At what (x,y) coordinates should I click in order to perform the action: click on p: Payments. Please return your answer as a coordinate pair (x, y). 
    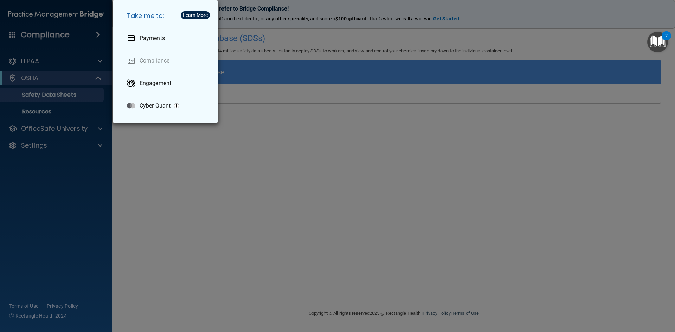
    Looking at the image, I should click on (152, 38).